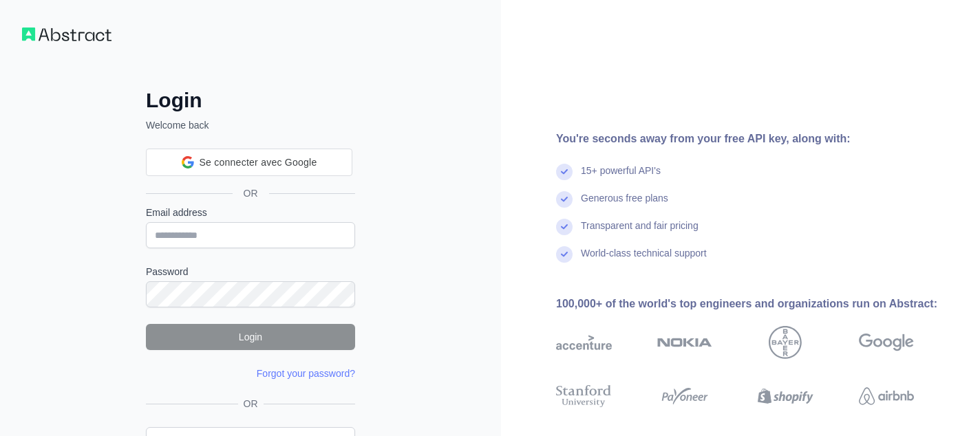  Describe the element at coordinates (624, 205) in the screenshot. I see `div: Generous free plans` at that location.